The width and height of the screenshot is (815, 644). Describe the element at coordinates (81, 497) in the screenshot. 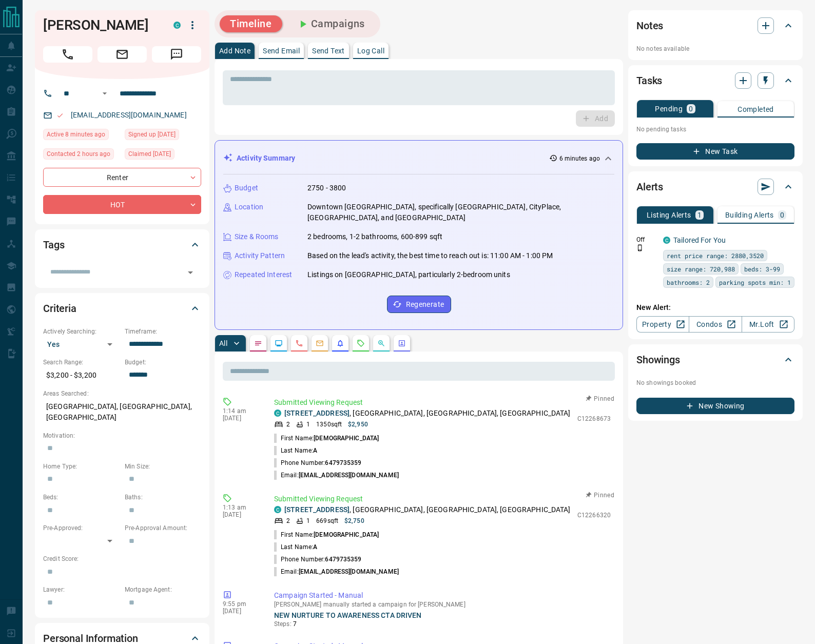

I see `p: Beds:` at that location.